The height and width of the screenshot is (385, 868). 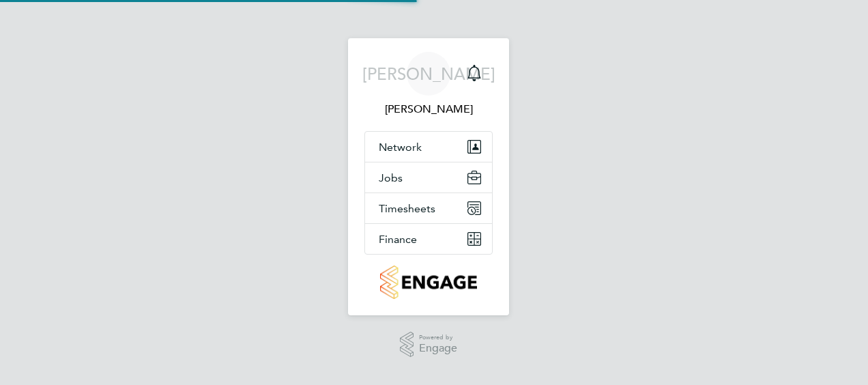 I want to click on span: Network, so click(x=400, y=147).